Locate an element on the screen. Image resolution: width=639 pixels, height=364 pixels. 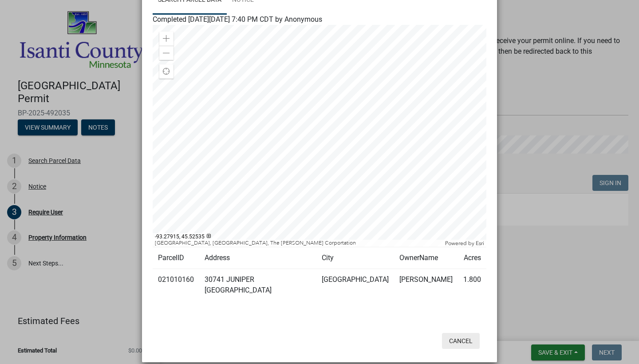
td: Address is located at coordinates (258, 258).